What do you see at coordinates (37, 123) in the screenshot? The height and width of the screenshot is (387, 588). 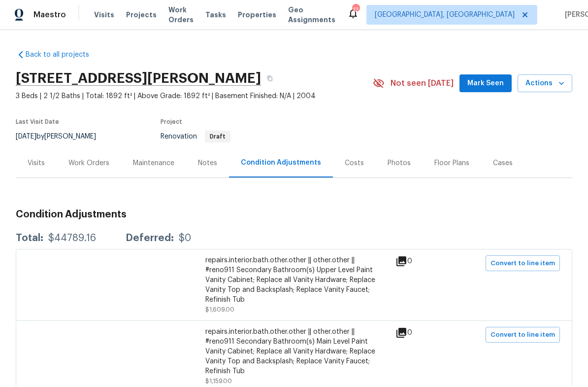 I see `span: Last Visit Date` at bounding box center [37, 123].